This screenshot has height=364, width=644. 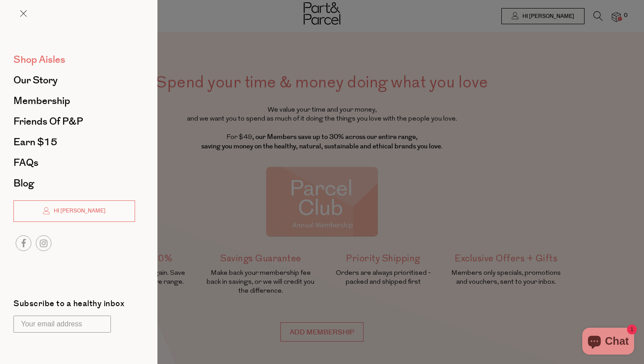 What do you see at coordinates (39, 60) in the screenshot?
I see `span: Shop Aisles` at bounding box center [39, 60].